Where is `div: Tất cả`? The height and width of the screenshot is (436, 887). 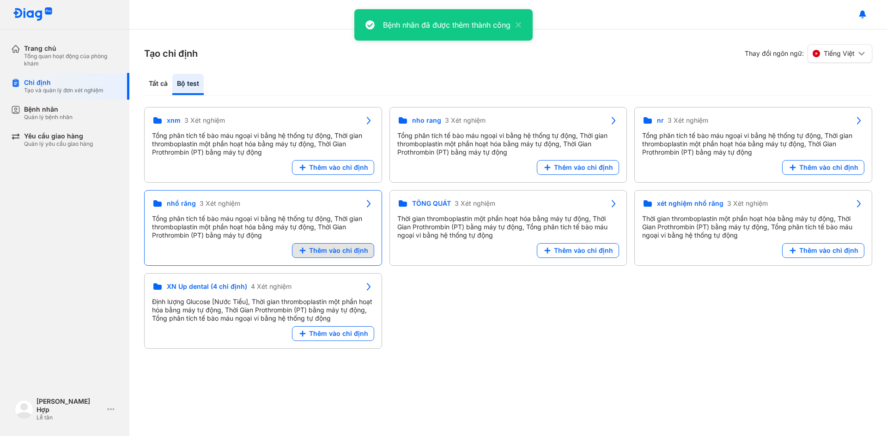 div: Tất cả is located at coordinates (158, 84).